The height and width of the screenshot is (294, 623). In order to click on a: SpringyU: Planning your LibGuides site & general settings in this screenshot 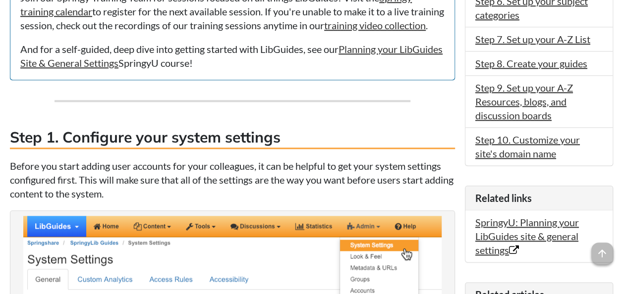, I will do `click(527, 236)`.